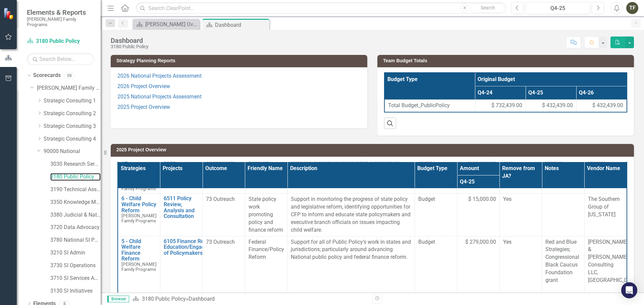  What do you see at coordinates (481, 242) in the screenshot?
I see `span: $ 279,000.00` at bounding box center [481, 242].